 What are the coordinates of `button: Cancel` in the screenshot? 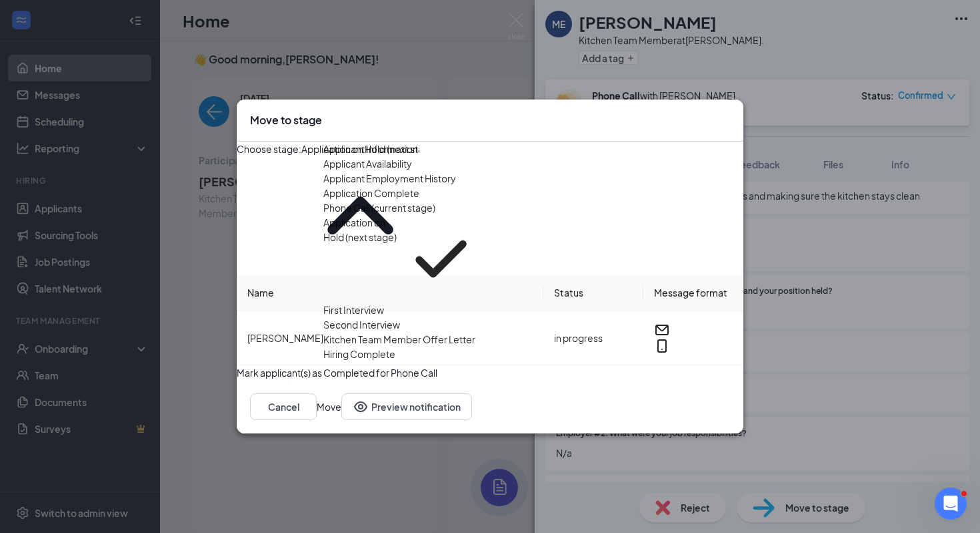 It's located at (283, 407).